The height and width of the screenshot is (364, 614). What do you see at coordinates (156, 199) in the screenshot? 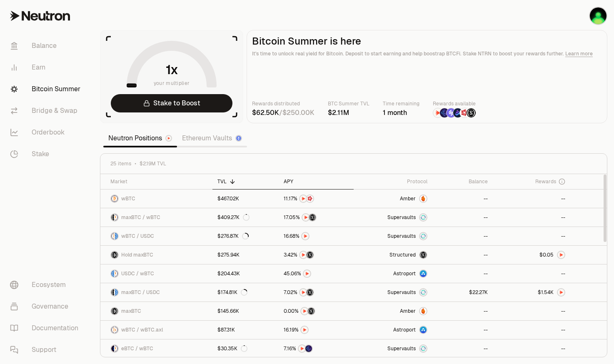
I see `a: wBTC LogowBTC` at bounding box center [156, 199].